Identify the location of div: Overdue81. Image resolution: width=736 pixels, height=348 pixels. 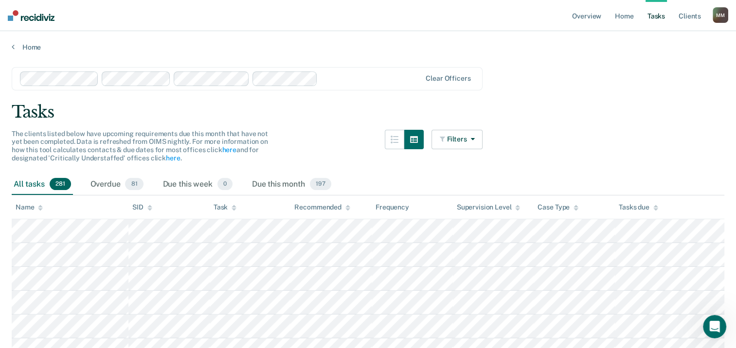
(117, 185).